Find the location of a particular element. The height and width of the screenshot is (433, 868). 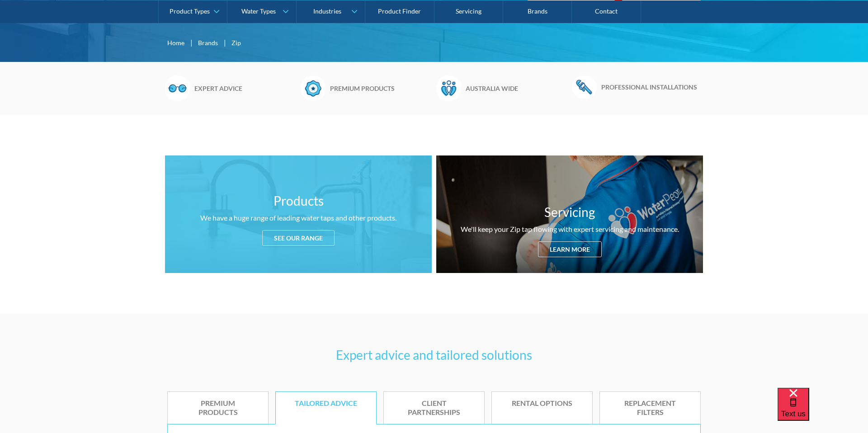

h6: Premium products is located at coordinates (380, 89).